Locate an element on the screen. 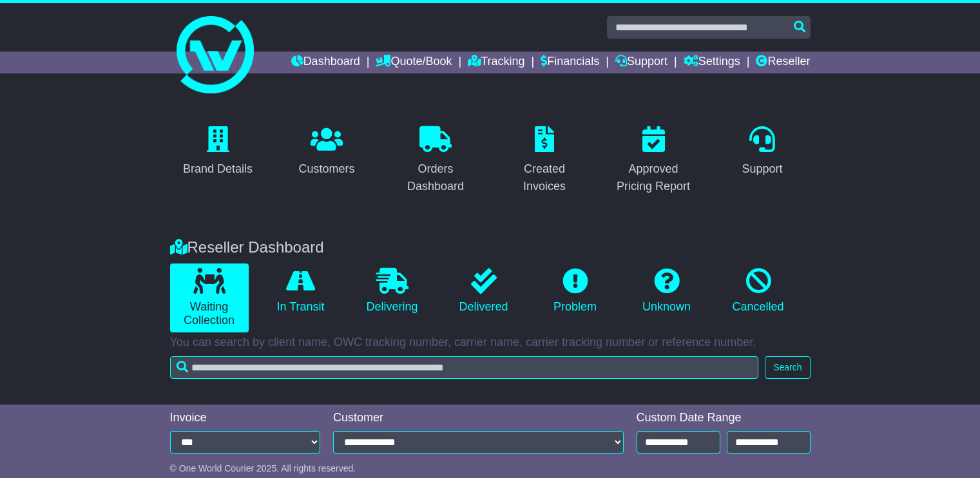  a: Delivered is located at coordinates (484, 291).